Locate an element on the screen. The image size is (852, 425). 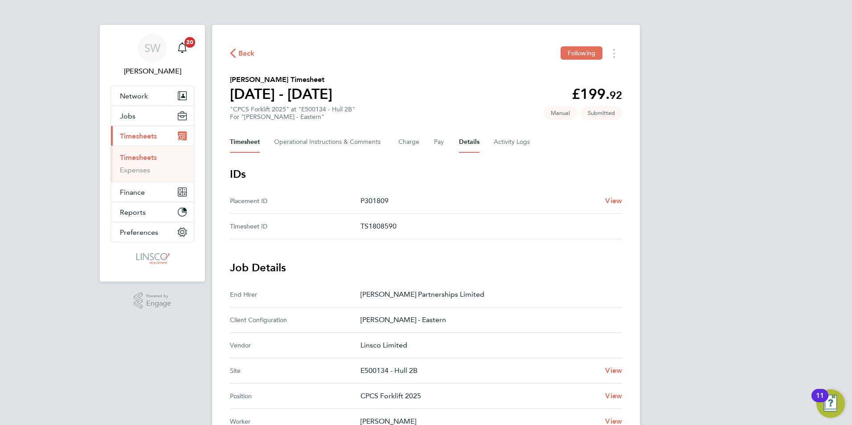
button: Charge is located at coordinates (409, 142).